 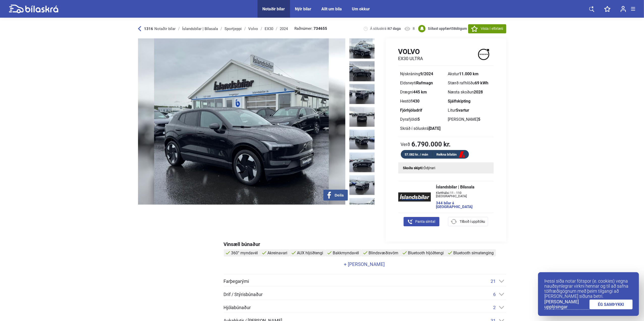 I want to click on div: Nýir bílar, so click(x=303, y=9).